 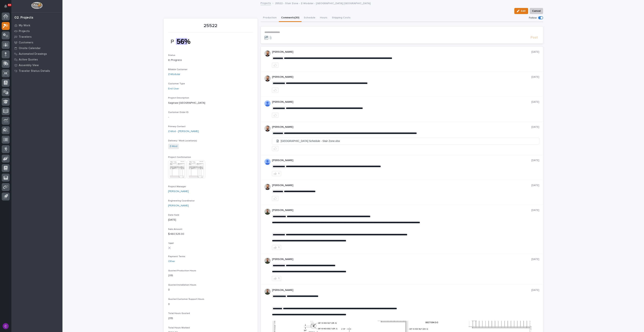 What do you see at coordinates (175, 229) in the screenshot?
I see `span: Sale Amount` at bounding box center [175, 229].